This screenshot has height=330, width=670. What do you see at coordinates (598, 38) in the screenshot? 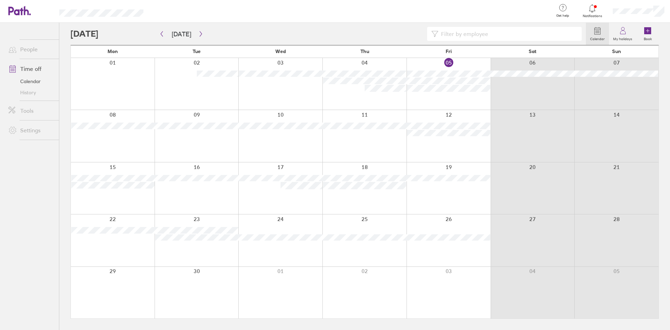
I see `label: Calendar` at bounding box center [598, 38].